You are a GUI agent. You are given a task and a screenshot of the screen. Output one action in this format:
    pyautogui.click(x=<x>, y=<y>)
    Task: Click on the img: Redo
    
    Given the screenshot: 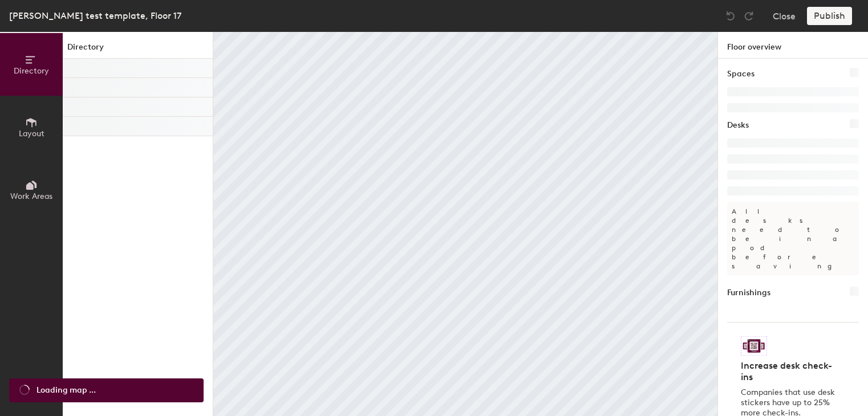 What is the action you would take?
    pyautogui.click(x=748, y=16)
    